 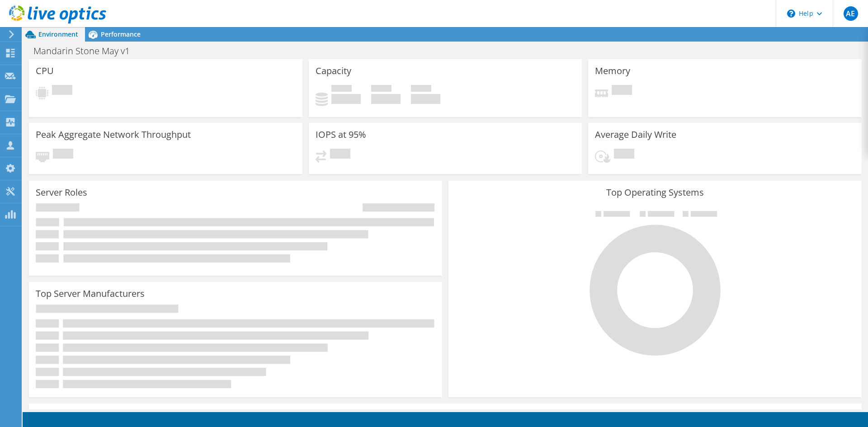 I want to click on h3: Top Operating Systems, so click(x=655, y=193).